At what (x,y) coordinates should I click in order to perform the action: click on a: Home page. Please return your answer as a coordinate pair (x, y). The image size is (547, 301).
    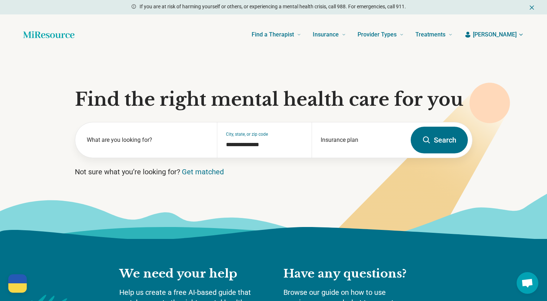
    Looking at the image, I should click on (49, 35).